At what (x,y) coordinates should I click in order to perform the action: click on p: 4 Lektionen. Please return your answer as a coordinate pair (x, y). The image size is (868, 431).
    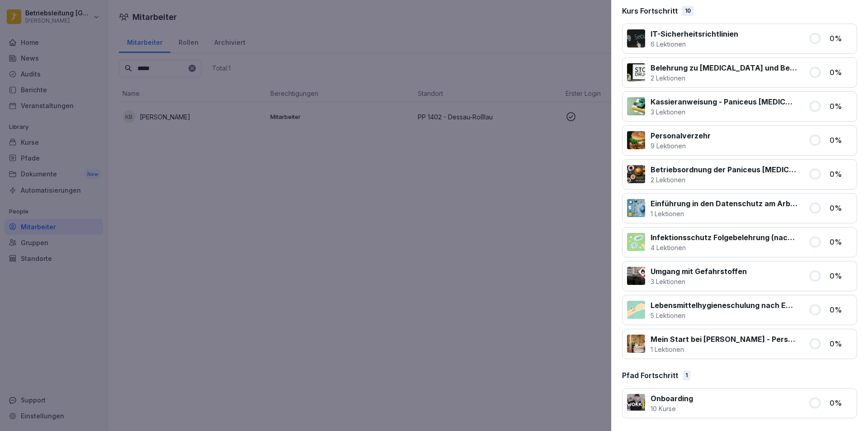
    Looking at the image, I should click on (723, 247).